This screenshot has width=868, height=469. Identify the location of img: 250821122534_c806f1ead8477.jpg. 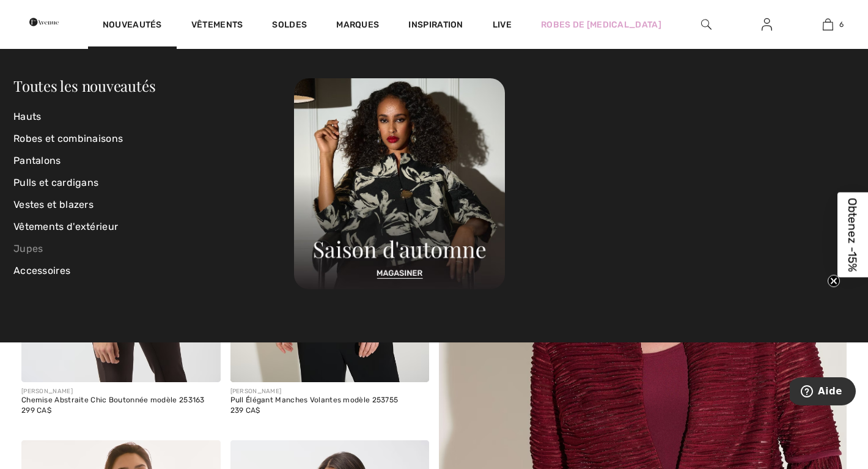
(399, 184).